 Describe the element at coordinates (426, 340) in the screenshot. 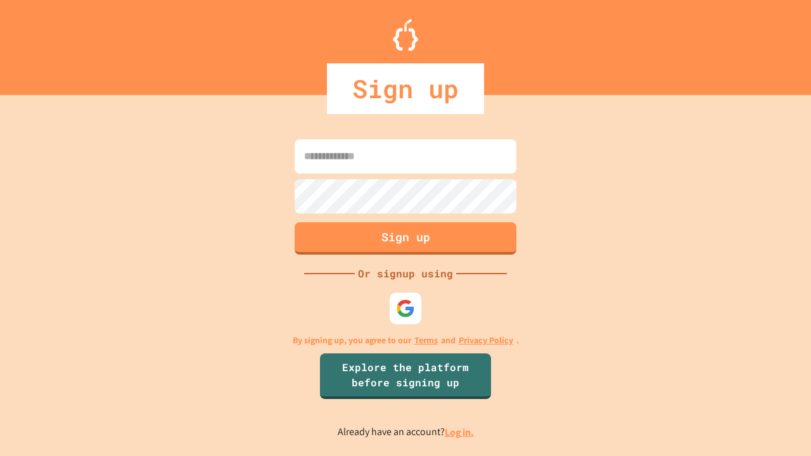

I see `a: Terms` at that location.